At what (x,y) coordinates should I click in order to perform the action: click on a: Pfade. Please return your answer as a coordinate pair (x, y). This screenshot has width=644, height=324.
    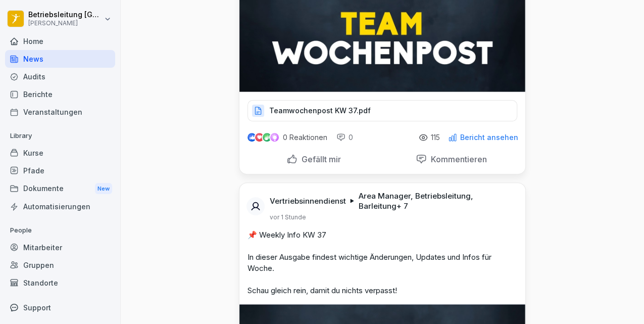
    Looking at the image, I should click on (60, 170).